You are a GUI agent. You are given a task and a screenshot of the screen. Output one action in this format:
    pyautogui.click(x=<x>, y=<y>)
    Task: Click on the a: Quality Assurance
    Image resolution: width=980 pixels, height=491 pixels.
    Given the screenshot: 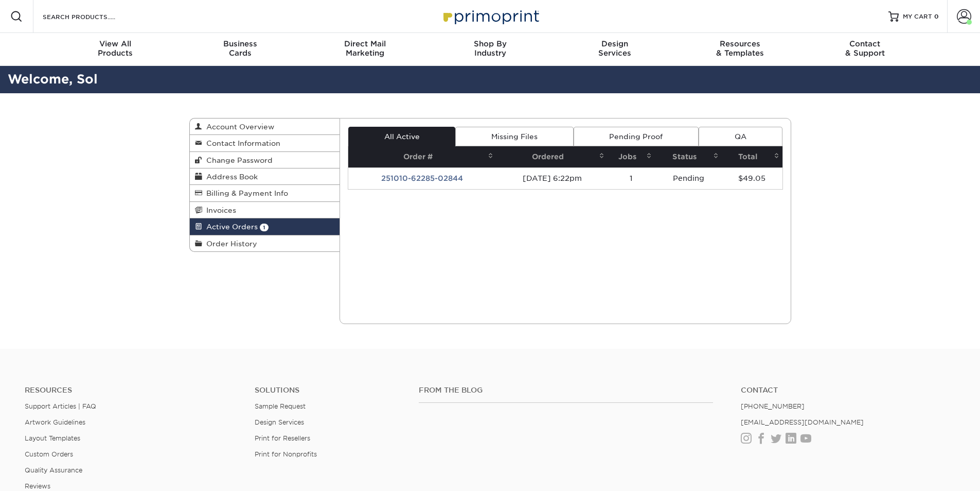 What is the action you would take?
    pyautogui.click(x=54, y=469)
    